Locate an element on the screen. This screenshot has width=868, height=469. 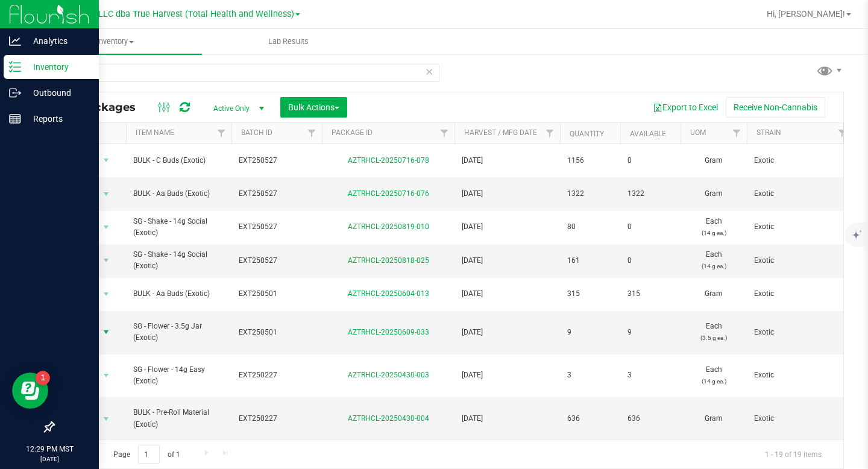
p: Inventory is located at coordinates (57, 67).